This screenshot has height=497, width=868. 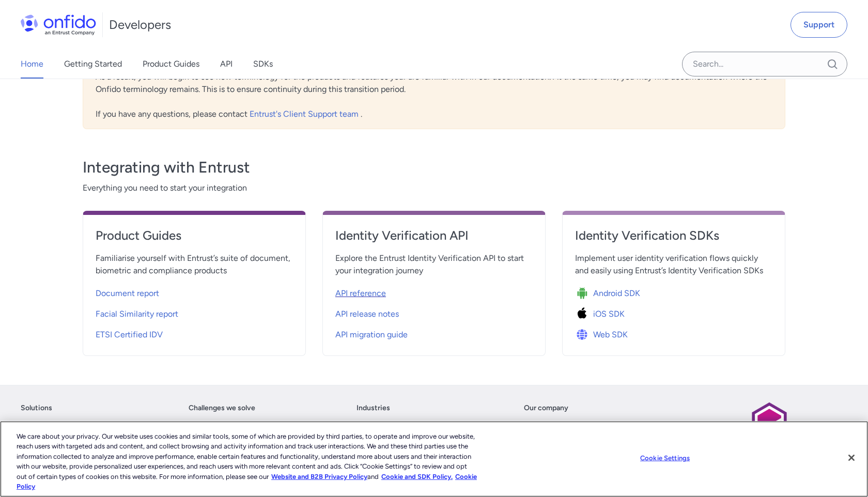 What do you see at coordinates (434, 333) in the screenshot?
I see `a: API migration guide` at bounding box center [434, 333].